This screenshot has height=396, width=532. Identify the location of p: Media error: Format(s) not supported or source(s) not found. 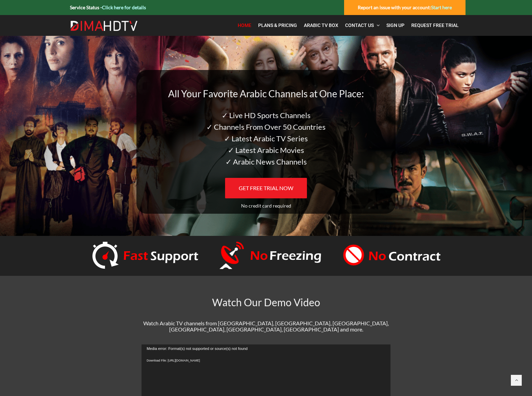
(266, 349).